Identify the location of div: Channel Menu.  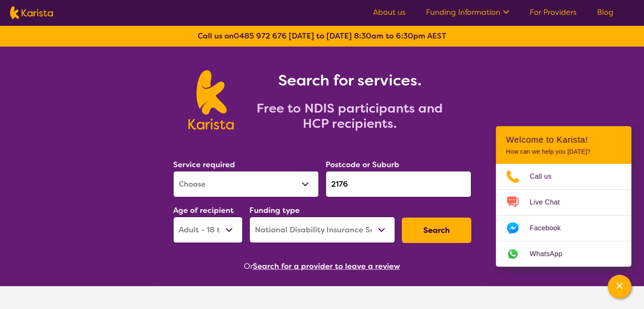
(563, 197).